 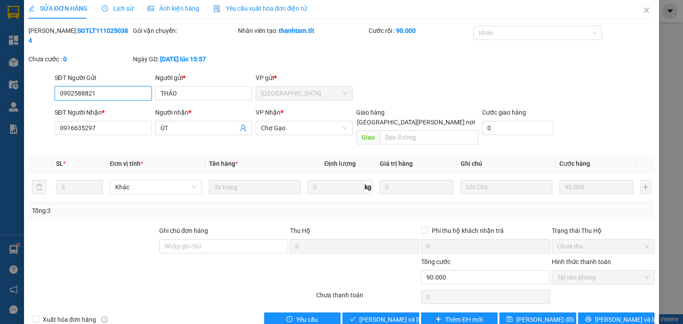 What do you see at coordinates (126, 164) in the screenshot?
I see `span: Đơn vị tính` at bounding box center [126, 164].